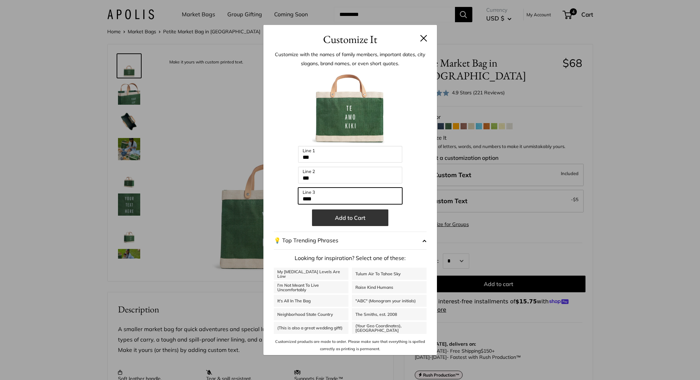  Describe the element at coordinates (311, 328) in the screenshot. I see `a: (This is also a great wedding gift!)` at that location.